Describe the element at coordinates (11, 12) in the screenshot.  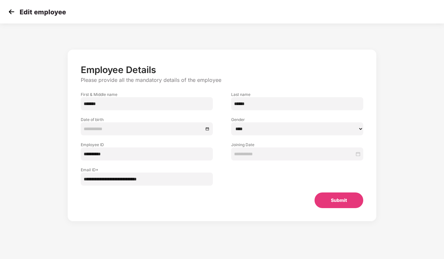
I see `img: svg+xml;base64,PHN2ZyB4bWxucz0iaHR0cDovL3d3dy53My5vcmcvMjAwMC9zdmciIHdpZHRoPSIzMCIgaGVpZ2h0PSIzMC...` at that location.